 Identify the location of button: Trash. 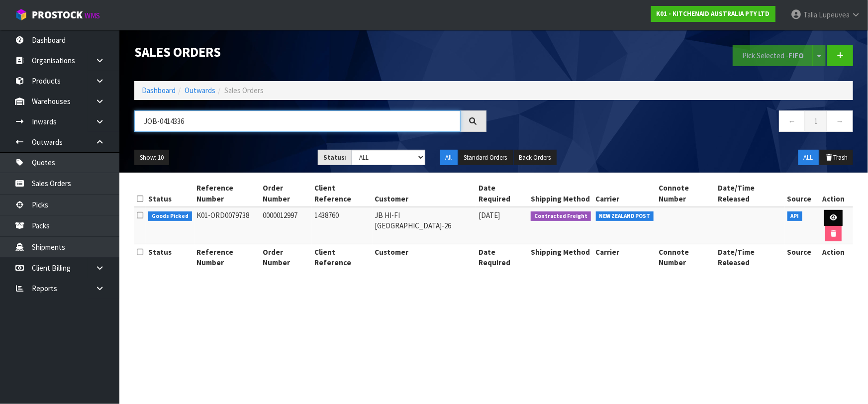
(836, 157).